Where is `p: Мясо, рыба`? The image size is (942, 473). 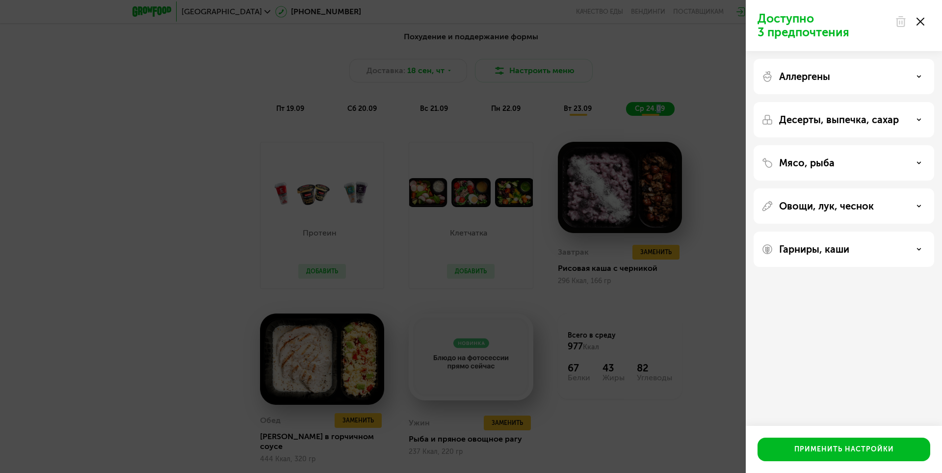
p: Мясо, рыба is located at coordinates (806, 163).